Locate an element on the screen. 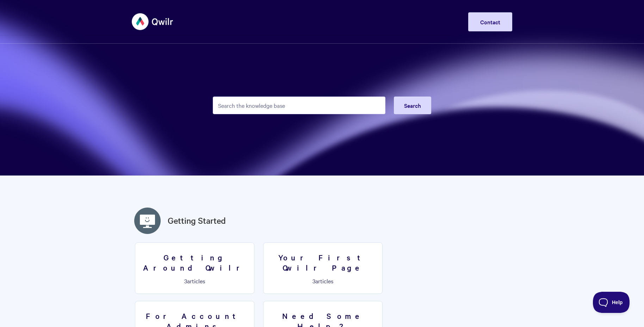 The width and height of the screenshot is (644, 327). a: Getting Around Qwilr 3articles is located at coordinates (194, 268).